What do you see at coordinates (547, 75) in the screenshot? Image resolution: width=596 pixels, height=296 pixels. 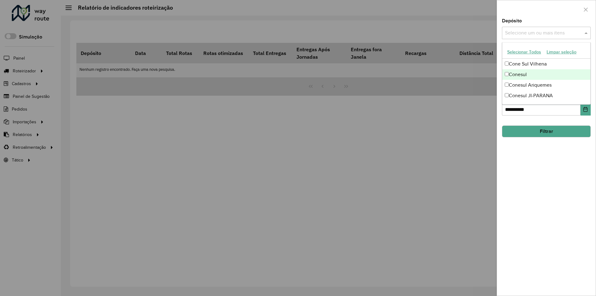 I see `div: Conesul` at bounding box center [547, 75].